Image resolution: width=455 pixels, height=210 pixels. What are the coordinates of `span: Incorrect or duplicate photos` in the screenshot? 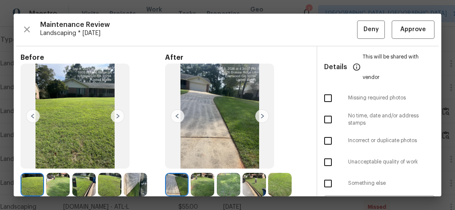 It's located at (391, 141).